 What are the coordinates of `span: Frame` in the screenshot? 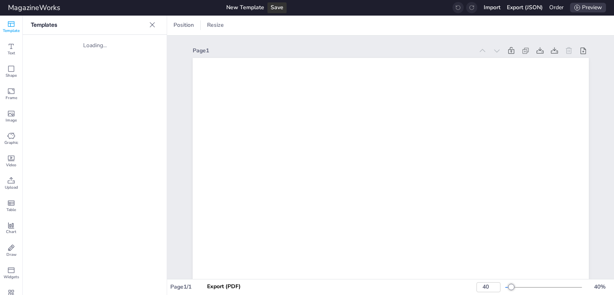 It's located at (11, 98).